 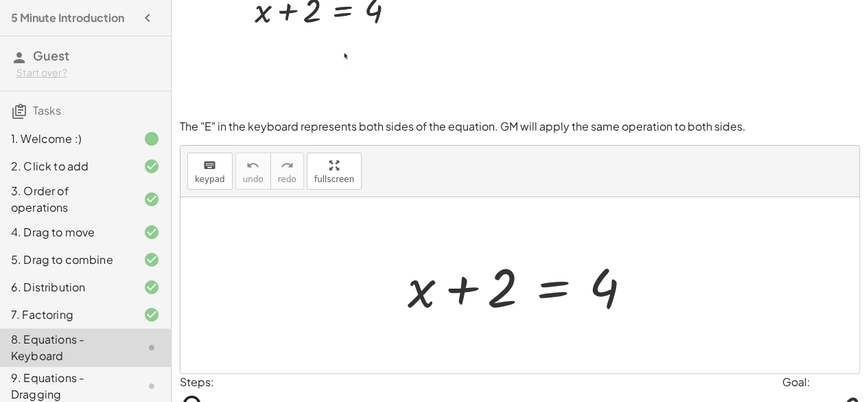 I want to click on span: redo, so click(x=287, y=179).